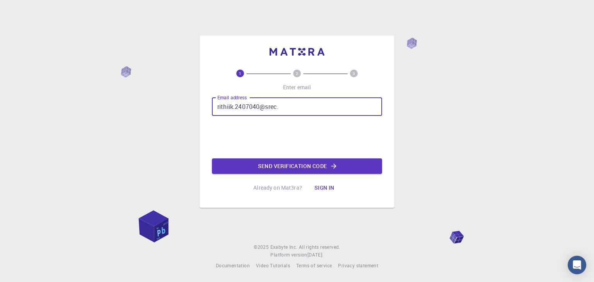  Describe the element at coordinates (325, 188) in the screenshot. I see `a: Sign in` at that location.